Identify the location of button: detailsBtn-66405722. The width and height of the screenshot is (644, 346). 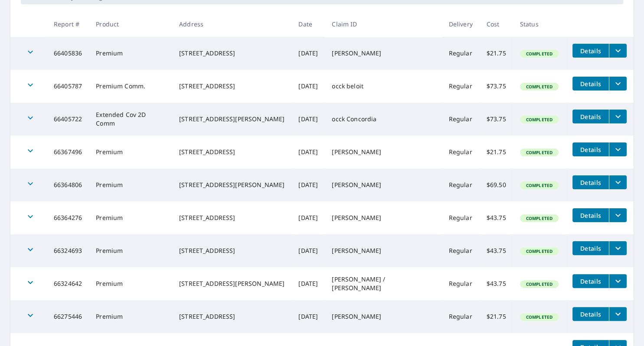
(591, 117).